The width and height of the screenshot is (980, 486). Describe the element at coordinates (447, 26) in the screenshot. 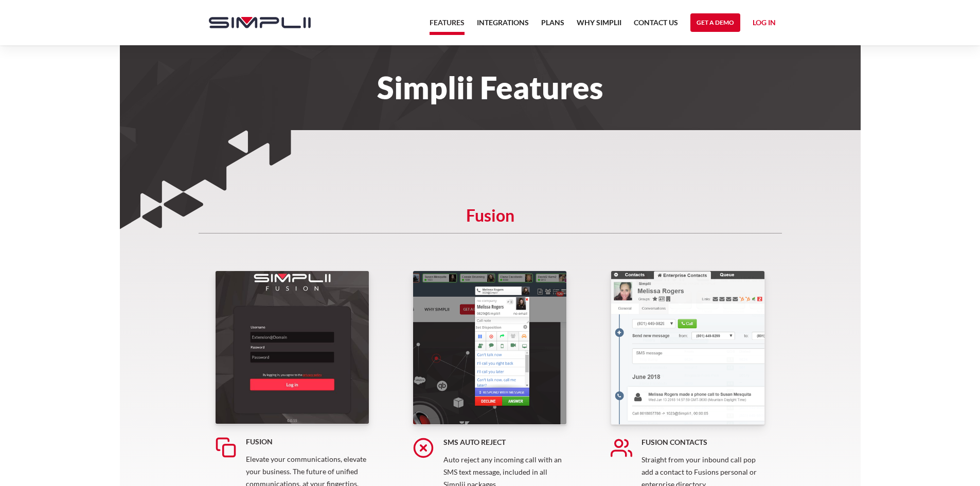

I see `a: Features` at that location.